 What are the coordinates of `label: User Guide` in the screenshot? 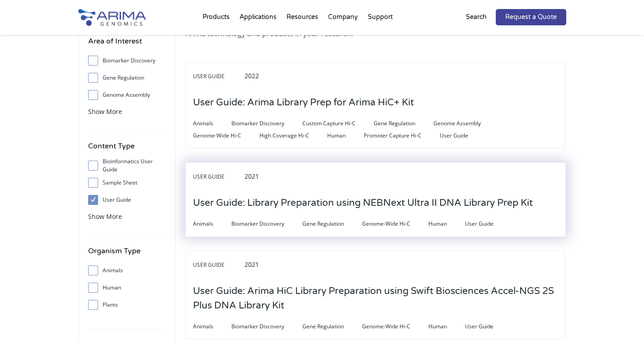 It's located at (127, 200).